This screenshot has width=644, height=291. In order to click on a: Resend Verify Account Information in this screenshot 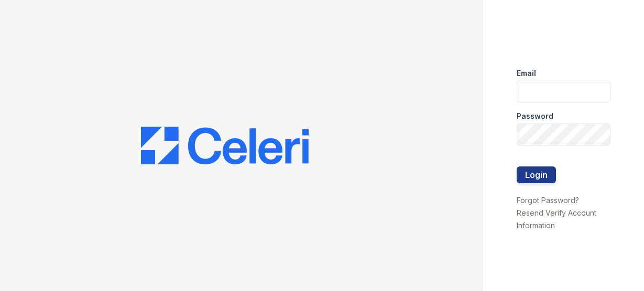, I will do `click(556, 219)`.